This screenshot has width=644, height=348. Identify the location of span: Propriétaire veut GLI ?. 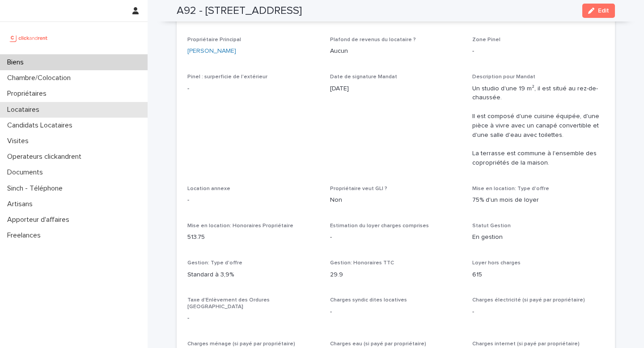
(358, 189).